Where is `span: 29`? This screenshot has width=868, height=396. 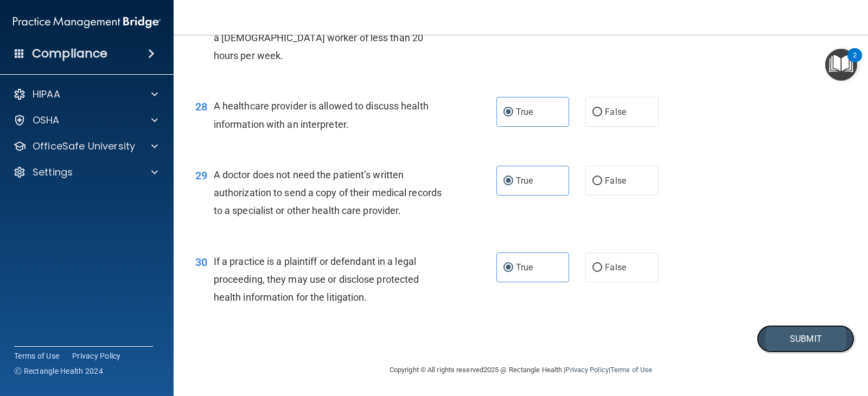
span: 29 is located at coordinates (201, 176).